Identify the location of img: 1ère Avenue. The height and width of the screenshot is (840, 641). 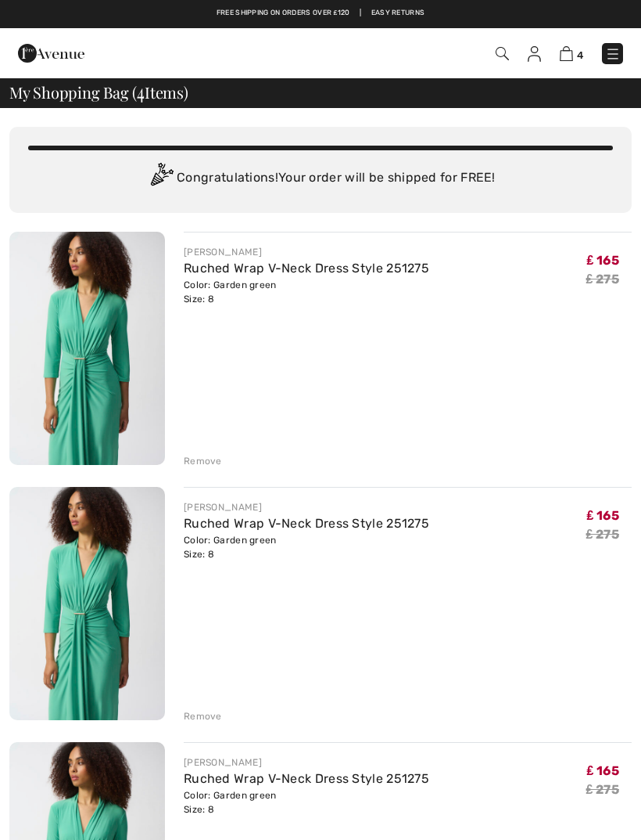
(51, 53).